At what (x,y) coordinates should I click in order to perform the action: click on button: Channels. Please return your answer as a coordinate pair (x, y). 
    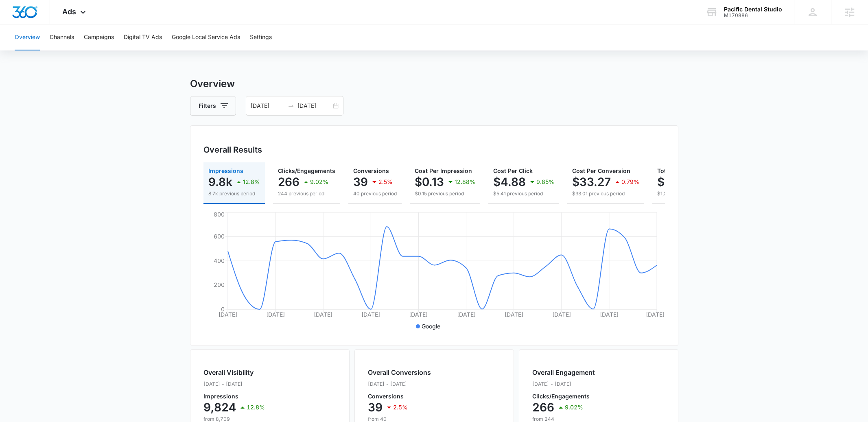
    Looking at the image, I should click on (62, 37).